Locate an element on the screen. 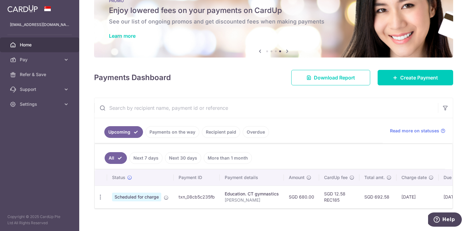 The width and height of the screenshot is (468, 231). a: Payments on the way is located at coordinates (173, 132).